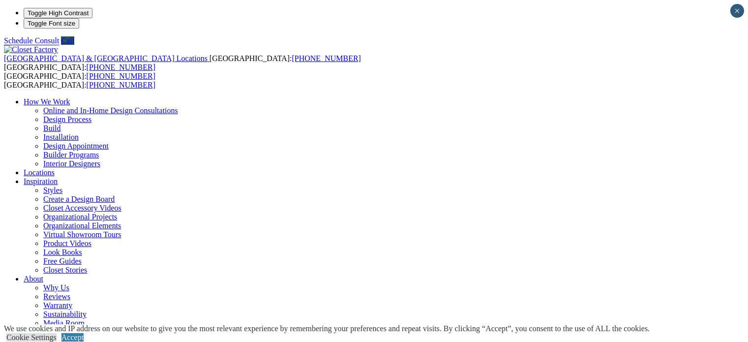 The image size is (748, 342). Describe the element at coordinates (64, 322) in the screenshot. I see `a: Media Room` at that location.